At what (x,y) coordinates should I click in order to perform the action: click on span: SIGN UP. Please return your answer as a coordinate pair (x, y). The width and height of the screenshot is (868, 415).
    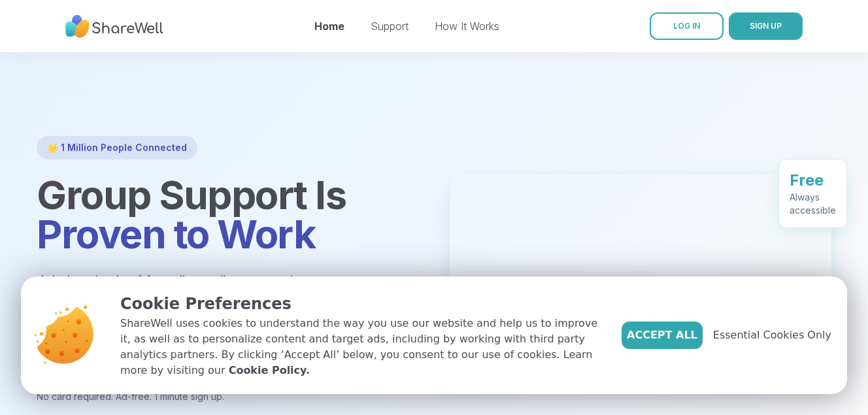
    Looking at the image, I should click on (765, 25).